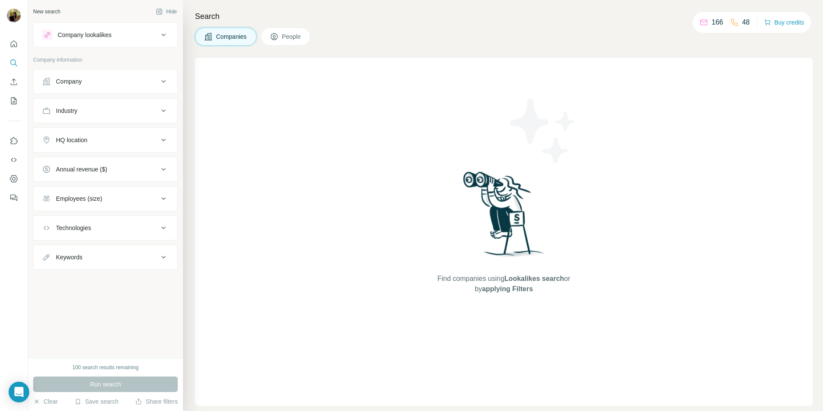 The height and width of the screenshot is (411, 823). I want to click on div: New search, so click(46, 12).